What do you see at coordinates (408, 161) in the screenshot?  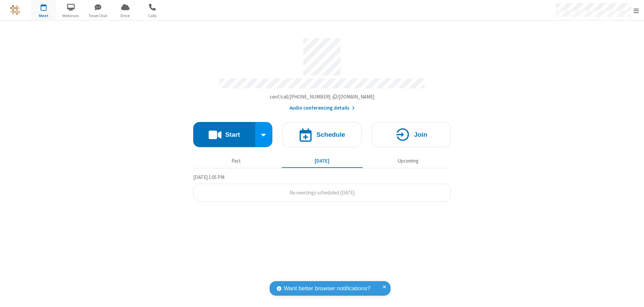 I see `button: Upcoming` at bounding box center [408, 161].